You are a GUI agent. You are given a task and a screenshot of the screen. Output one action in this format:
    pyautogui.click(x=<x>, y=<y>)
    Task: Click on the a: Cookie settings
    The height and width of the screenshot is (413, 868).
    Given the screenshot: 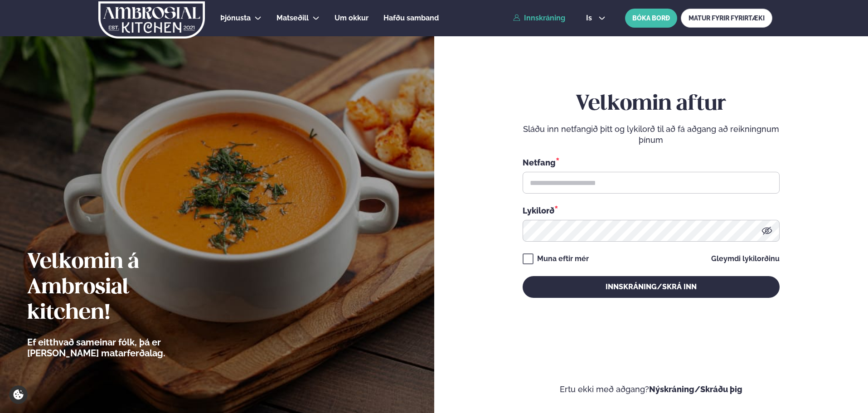 What is the action you would take?
    pyautogui.click(x=18, y=394)
    